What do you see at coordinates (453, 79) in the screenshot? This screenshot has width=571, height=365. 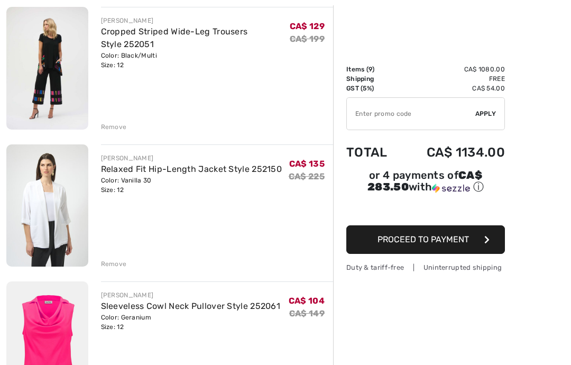 I see `td: Free` at bounding box center [453, 79].